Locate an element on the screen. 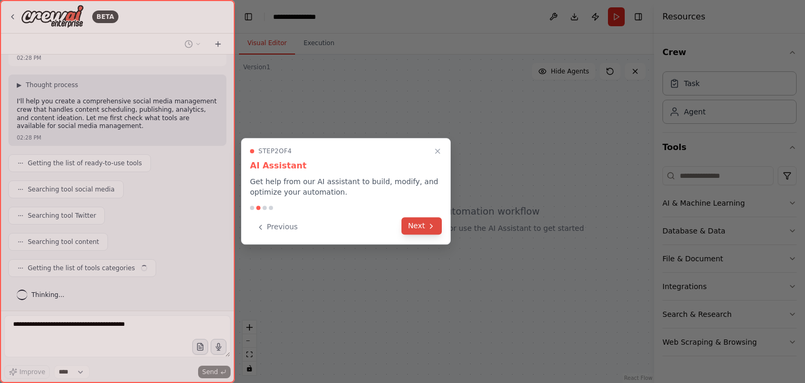  p: Get help from our AI assistant to build, modify, and optimize your automation. is located at coordinates (346, 187).